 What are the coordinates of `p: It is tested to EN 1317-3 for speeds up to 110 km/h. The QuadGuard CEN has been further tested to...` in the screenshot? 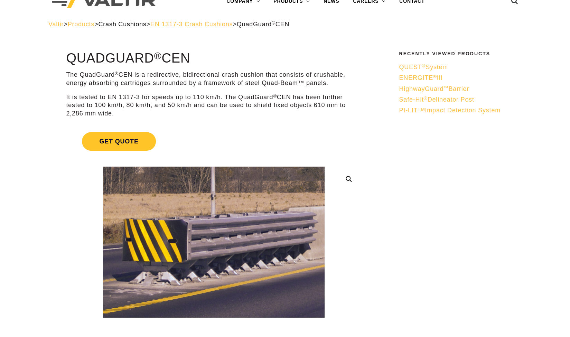 It's located at (214, 105).